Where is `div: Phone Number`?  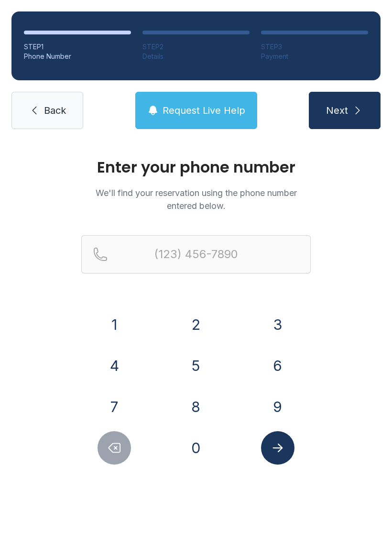 div: Phone Number is located at coordinates (77, 56).